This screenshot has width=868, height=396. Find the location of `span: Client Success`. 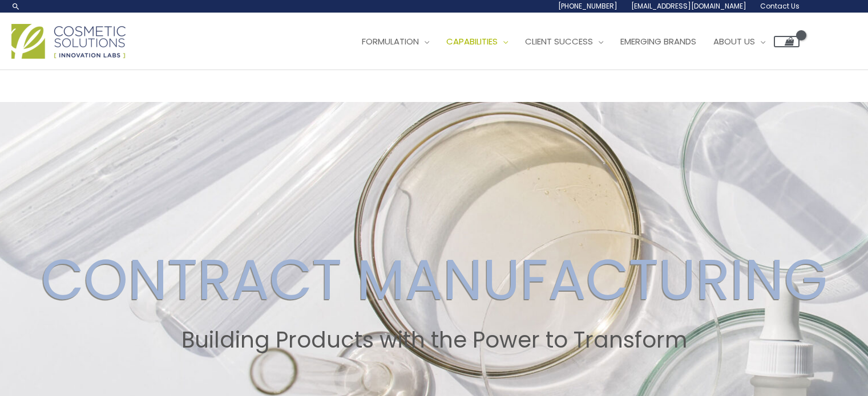

span: Client Success is located at coordinates (559, 41).